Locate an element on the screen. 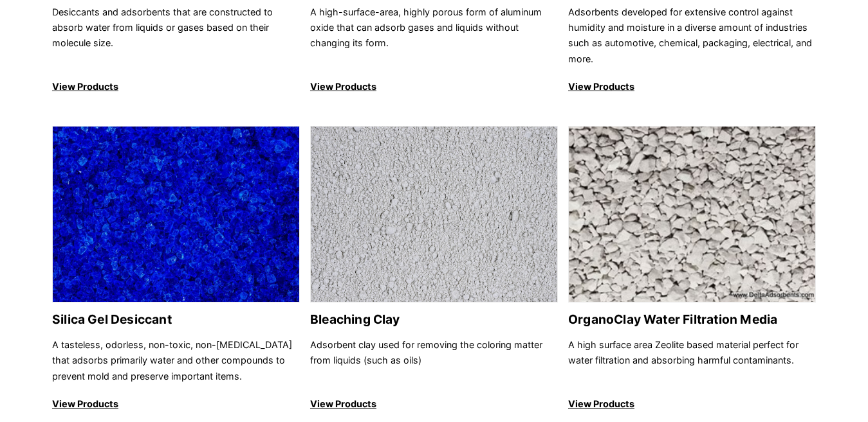 The width and height of the screenshot is (868, 422). h2: Bleaching Clay is located at coordinates (433, 320).